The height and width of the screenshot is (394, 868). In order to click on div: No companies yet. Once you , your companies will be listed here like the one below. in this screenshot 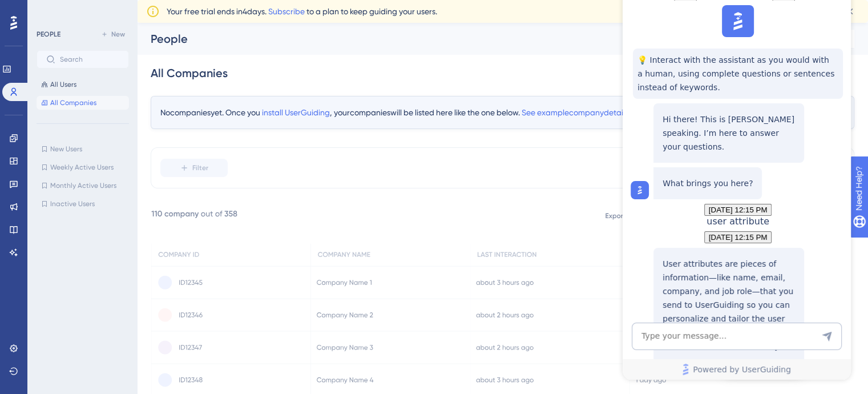, I will do `click(502, 112)`.